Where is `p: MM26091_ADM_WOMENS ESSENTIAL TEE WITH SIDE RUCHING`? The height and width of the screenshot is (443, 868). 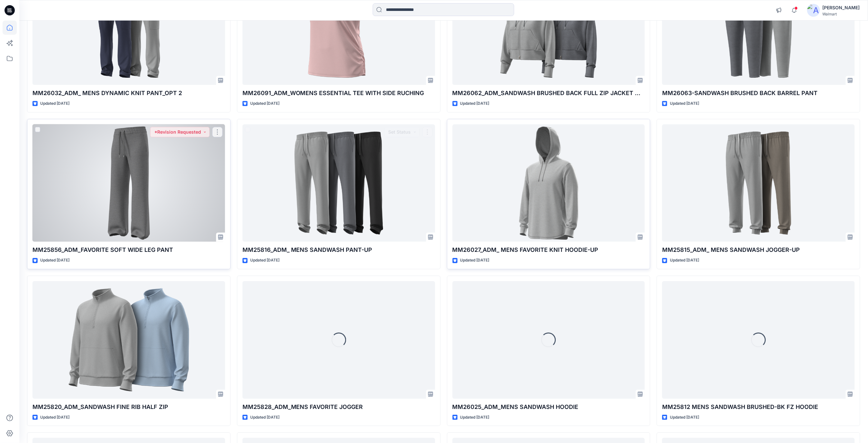
p: MM26091_ADM_WOMENS ESSENTIAL TEE WITH SIDE RUCHING is located at coordinates (339, 94).